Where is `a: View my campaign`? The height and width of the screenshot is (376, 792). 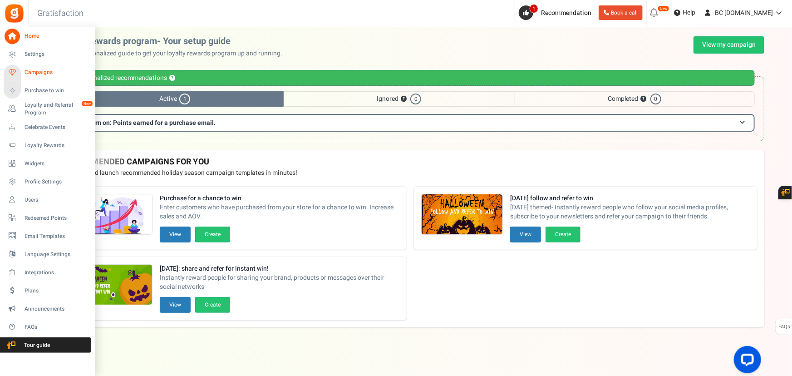 a: View my campaign is located at coordinates (729, 45).